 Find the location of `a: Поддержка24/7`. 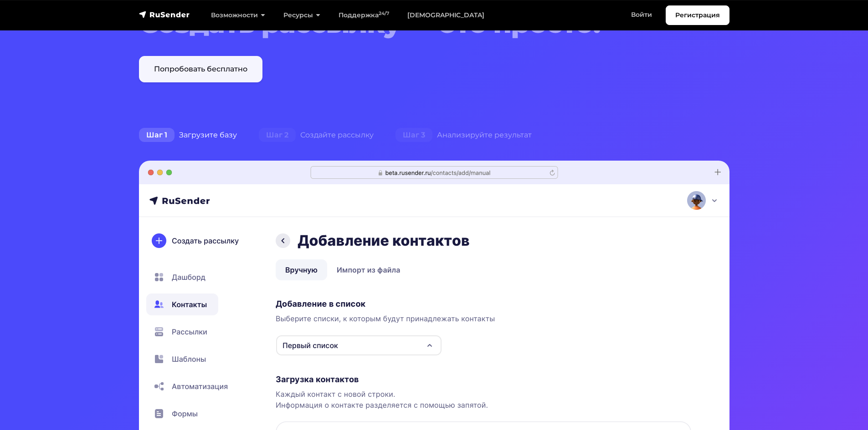

a: Поддержка24/7 is located at coordinates (363, 15).